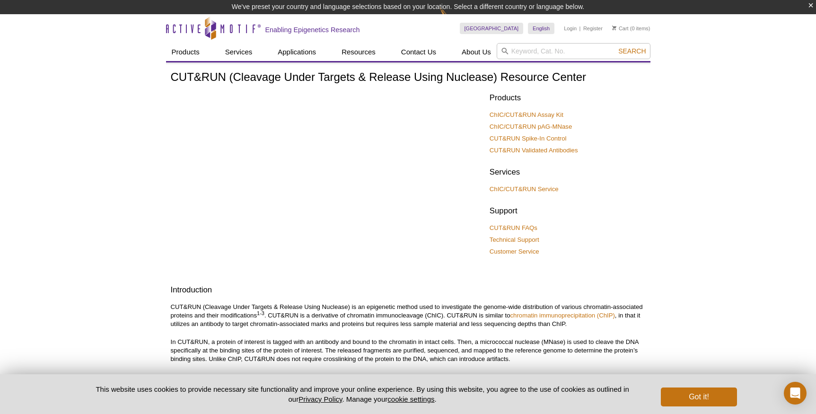 This screenshot has width=816, height=414. I want to click on h1: CUT&RUN (Cleavage Under Targets & Release Using Nuclease) Resource Center, so click(408, 78).